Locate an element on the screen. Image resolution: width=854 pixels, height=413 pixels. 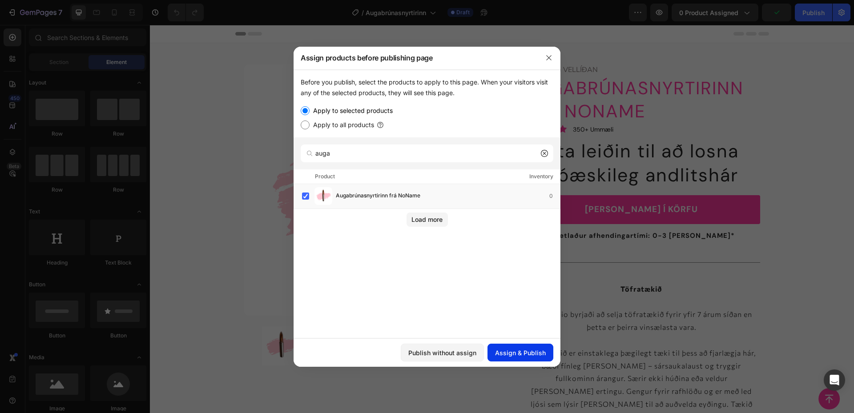
p: NN Studio byrjaði að selja töfratækið fyrir yfir 7 árum síðan en þetta er þeirra vinsælasta vara. is located at coordinates (492, 296).